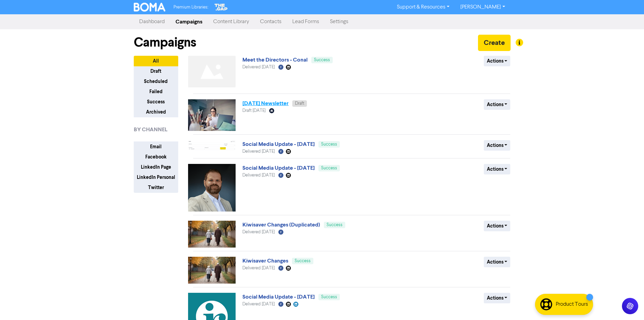 The image size is (644, 320). What do you see at coordinates (156, 157) in the screenshot?
I see `button: Facebook` at bounding box center [156, 157].